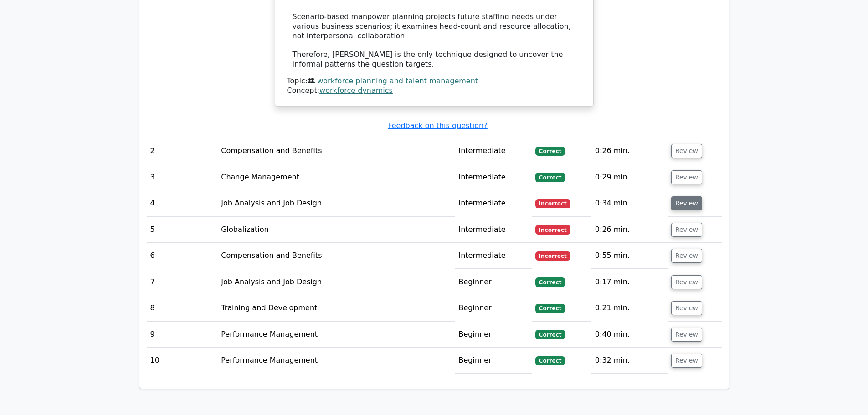 The image size is (868, 415). I want to click on a: Feedback on this question?, so click(437, 125).